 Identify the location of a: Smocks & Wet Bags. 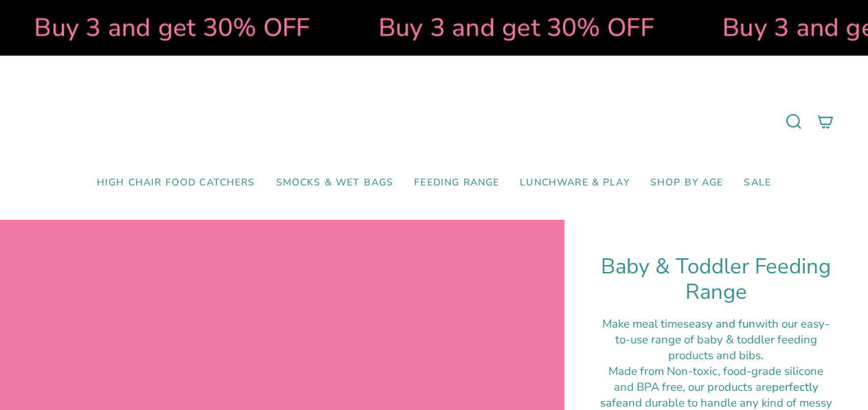
(335, 183).